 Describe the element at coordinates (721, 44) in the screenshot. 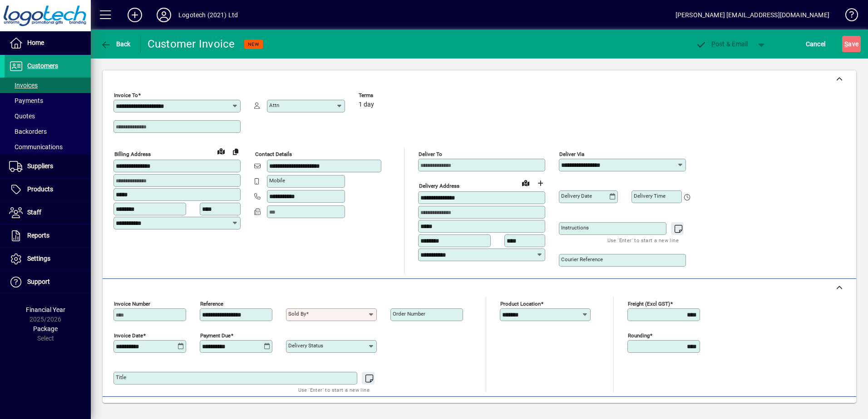

I see `span: ost & Email` at that location.